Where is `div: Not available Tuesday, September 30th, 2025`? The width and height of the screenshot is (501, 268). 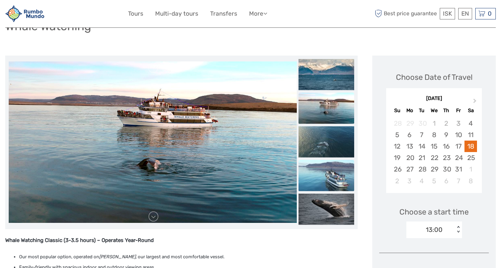
div: Not available Tuesday, September 30th, 2025 is located at coordinates (421, 123).